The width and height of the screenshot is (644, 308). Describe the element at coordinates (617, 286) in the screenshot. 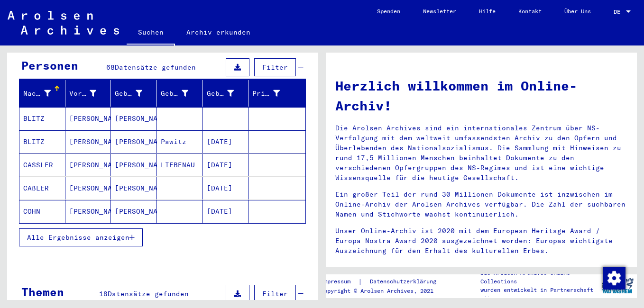

I see `img: yv_logo.png` at that location.